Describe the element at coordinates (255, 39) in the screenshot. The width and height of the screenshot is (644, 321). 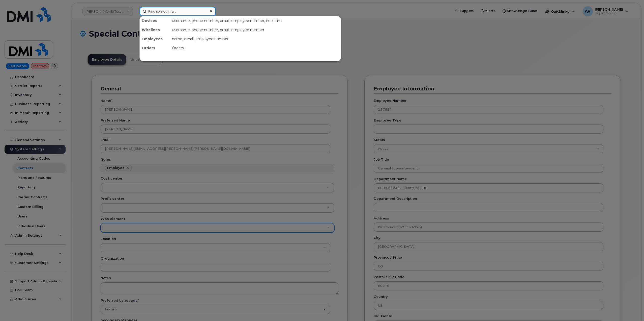
I see `div: name, email, employee number` at that location.